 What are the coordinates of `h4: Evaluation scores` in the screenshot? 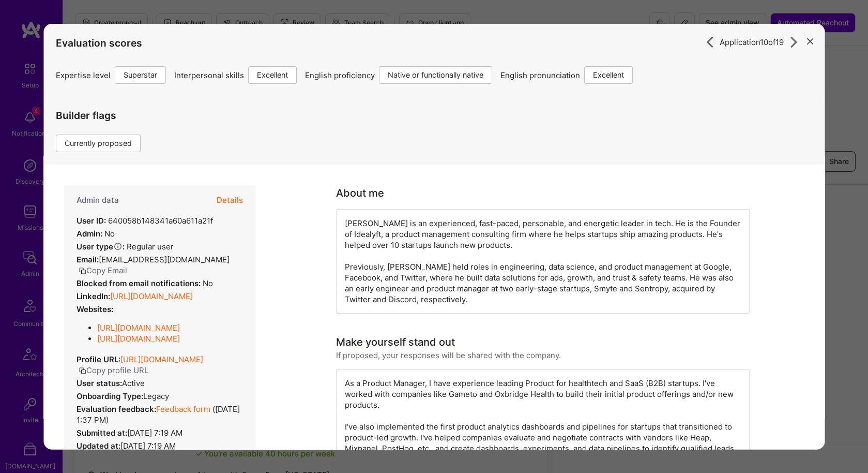 It's located at (434, 42).